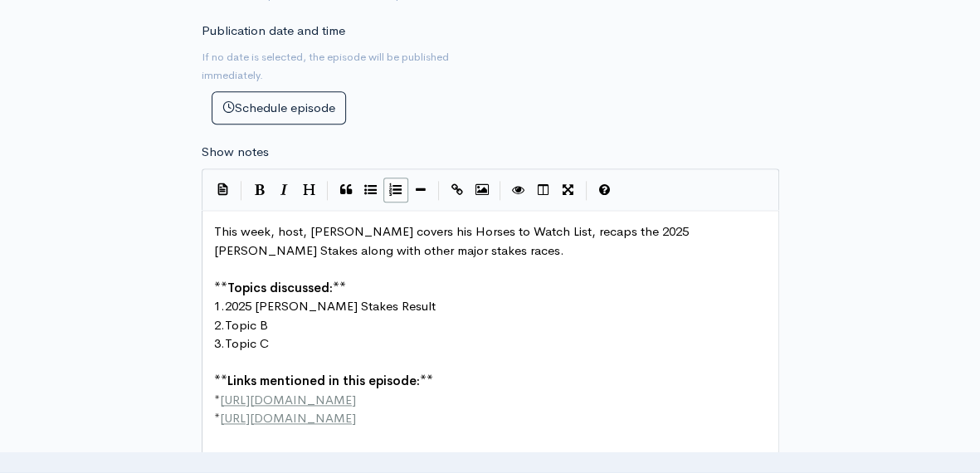 Image resolution: width=980 pixels, height=473 pixels. What do you see at coordinates (260, 190) in the screenshot?
I see `button: Bold` at bounding box center [260, 190].